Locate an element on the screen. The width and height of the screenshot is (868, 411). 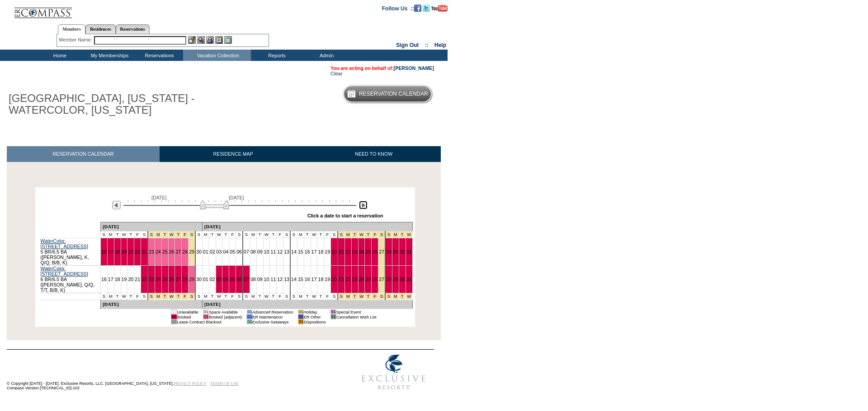
div: Click a date to start a reservation is located at coordinates (345, 216).